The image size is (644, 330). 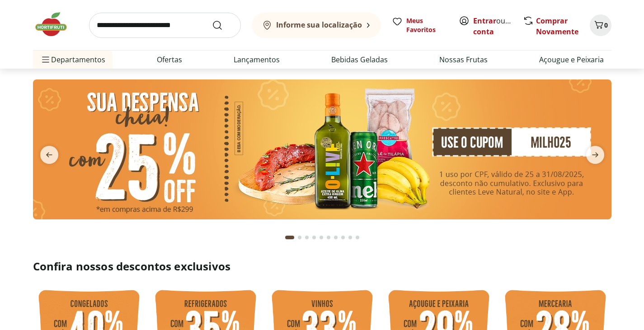 What do you see at coordinates (322, 266) in the screenshot?
I see `h2: Confira nossos descontos exclusivos` at bounding box center [322, 266].